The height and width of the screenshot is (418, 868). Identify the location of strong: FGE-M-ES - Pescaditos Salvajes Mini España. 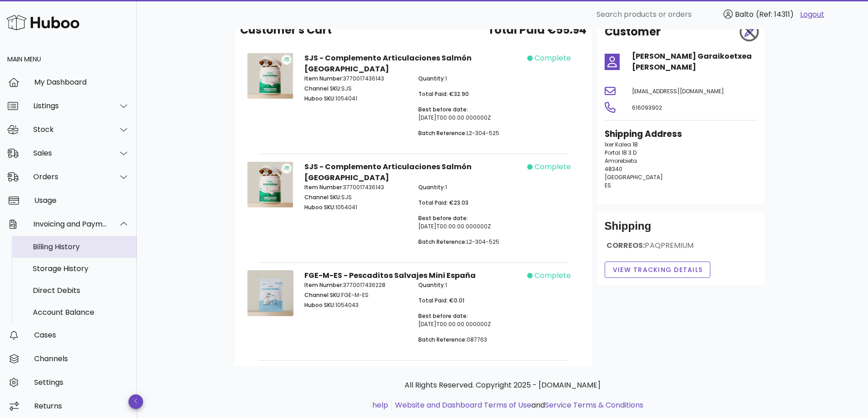
(390, 275).